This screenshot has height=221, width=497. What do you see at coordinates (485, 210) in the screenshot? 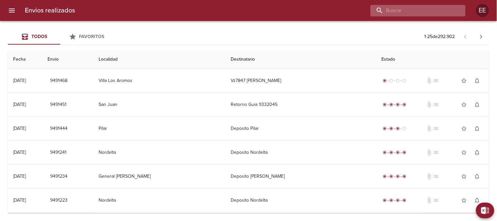
I see `button: Exportar Excel` at bounding box center [485, 210].